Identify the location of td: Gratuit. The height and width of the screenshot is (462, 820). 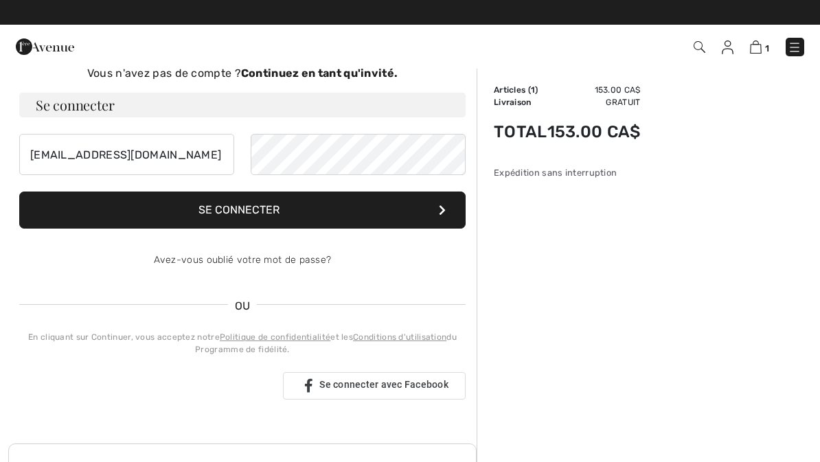
(594, 102).